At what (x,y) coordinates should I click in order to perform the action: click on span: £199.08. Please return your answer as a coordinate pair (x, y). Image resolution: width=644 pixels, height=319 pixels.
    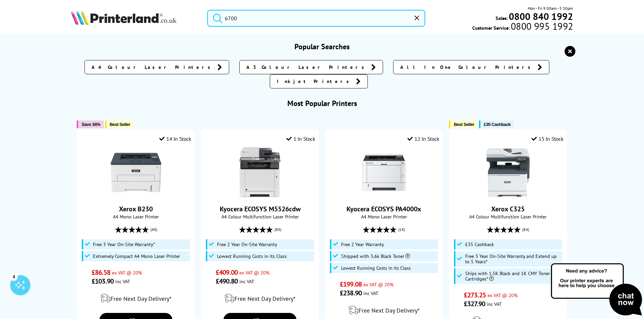
    Looking at the image, I should click on (351, 284).